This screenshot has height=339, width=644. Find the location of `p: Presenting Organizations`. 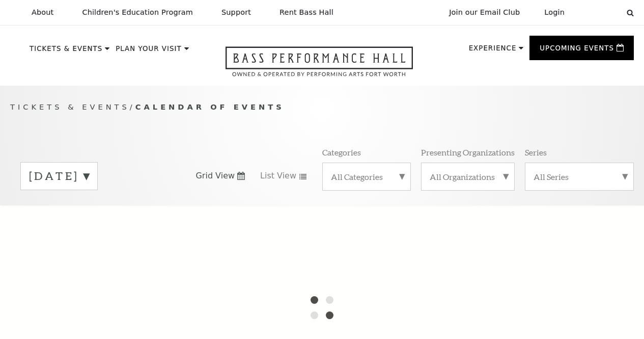

p: Presenting Organizations is located at coordinates (468, 152).